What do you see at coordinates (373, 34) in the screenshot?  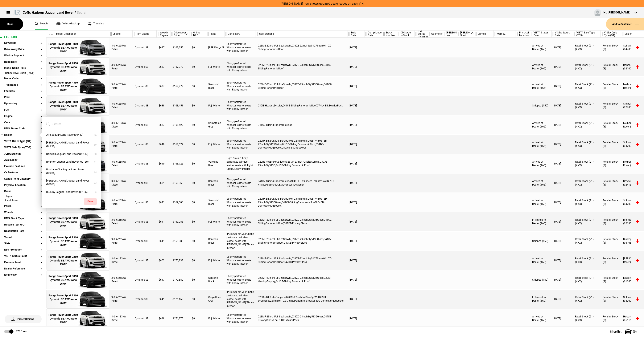 I see `div: Compliance Date` at bounding box center [373, 34].